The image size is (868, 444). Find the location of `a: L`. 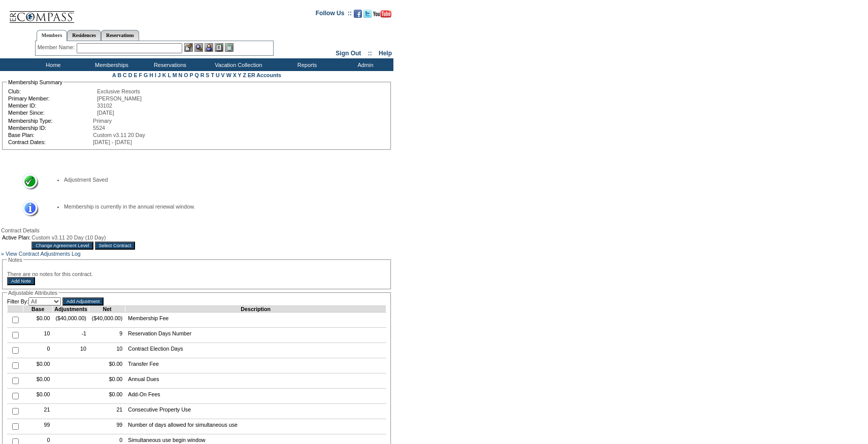

a: L is located at coordinates (169, 75).